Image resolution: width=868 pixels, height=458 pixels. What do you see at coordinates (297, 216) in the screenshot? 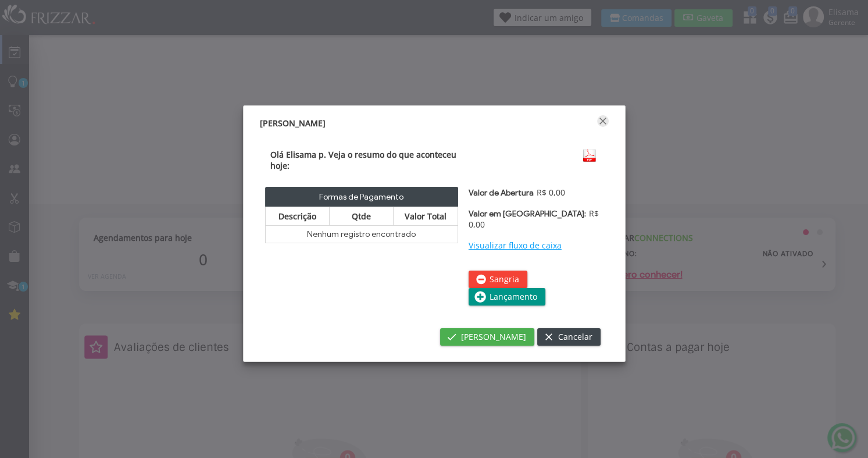
I see `span: Descrição` at bounding box center [297, 216].